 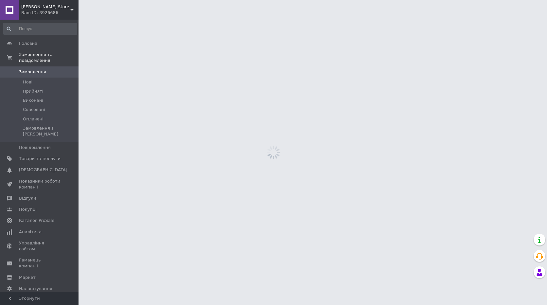 What do you see at coordinates (40, 184) in the screenshot?
I see `span: Показники роботи компанії` at bounding box center [40, 184].